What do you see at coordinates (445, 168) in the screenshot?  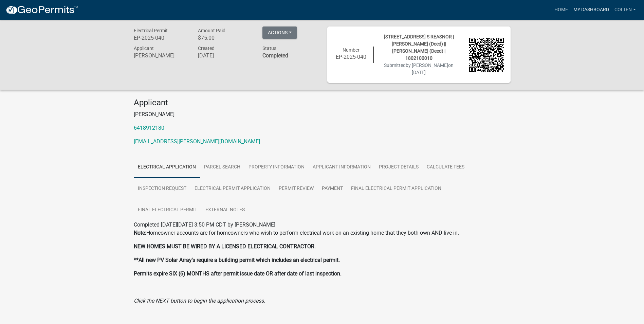 I see `a: Calculate Fees` at bounding box center [445, 168].